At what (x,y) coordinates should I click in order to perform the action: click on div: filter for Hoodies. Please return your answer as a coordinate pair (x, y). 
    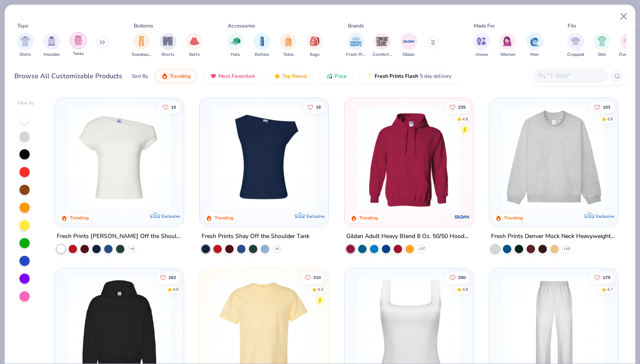
    Looking at the image, I should click on (51, 45).